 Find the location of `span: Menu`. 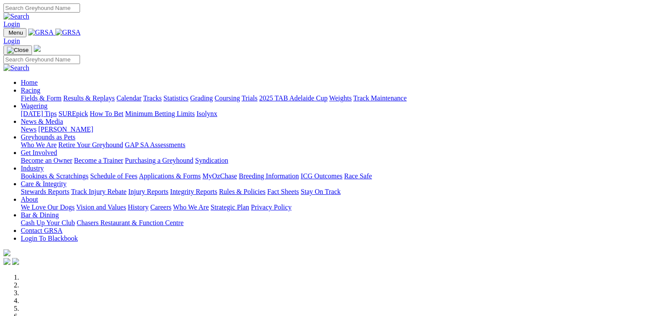

span: Menu is located at coordinates (16, 32).